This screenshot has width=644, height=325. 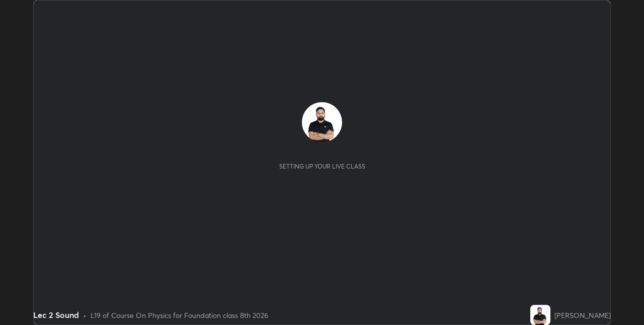 I want to click on div: Setting up your live class, so click(x=322, y=166).